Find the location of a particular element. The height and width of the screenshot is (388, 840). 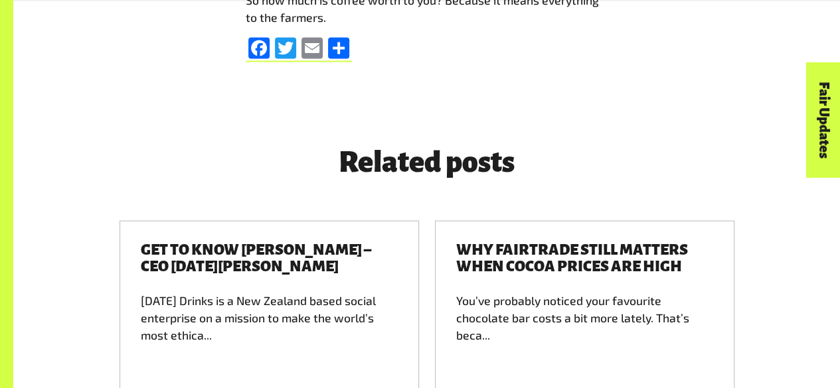

a: Compartir is located at coordinates (339, 49).